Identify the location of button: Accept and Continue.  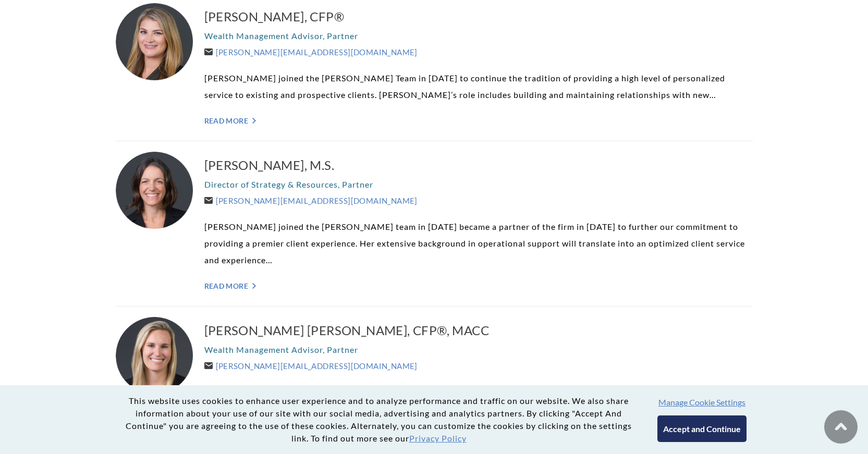
(702, 429).